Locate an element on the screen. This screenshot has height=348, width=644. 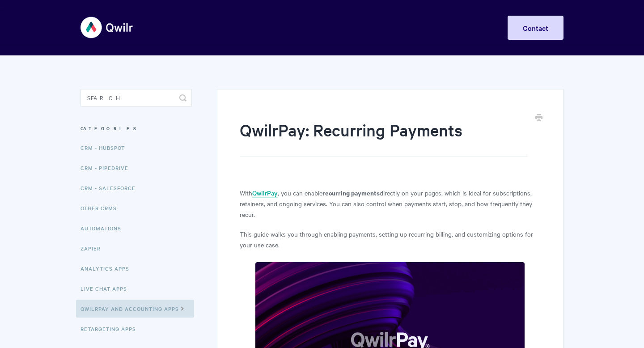
h3: Categories is located at coordinates (136, 128).